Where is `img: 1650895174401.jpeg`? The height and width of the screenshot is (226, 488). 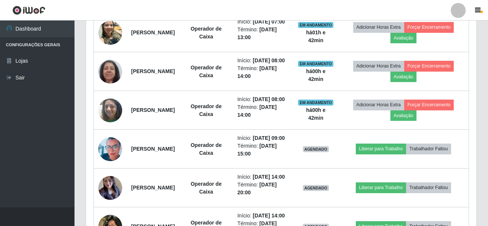 img: 1650895174401.jpeg is located at coordinates (110, 149).